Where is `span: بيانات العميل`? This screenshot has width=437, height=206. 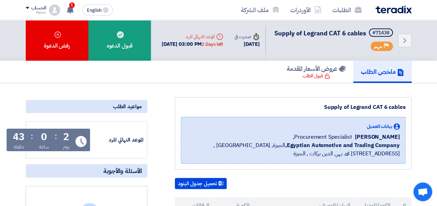 span: بيانات العميل is located at coordinates (379, 126).